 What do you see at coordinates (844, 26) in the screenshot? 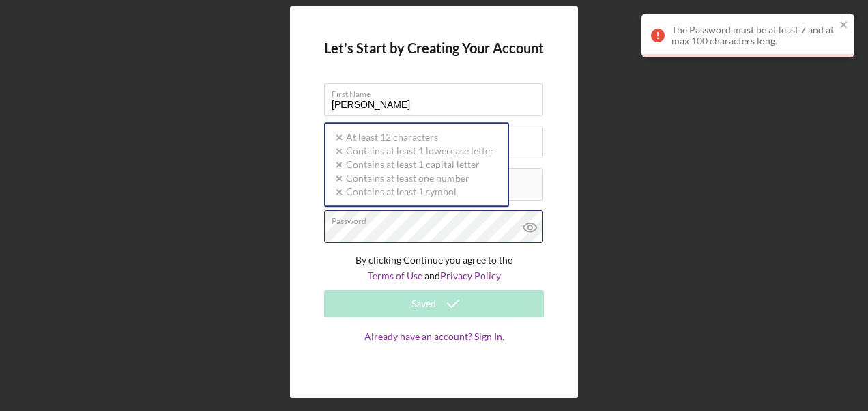
I see `button: close` at bounding box center [844, 26].